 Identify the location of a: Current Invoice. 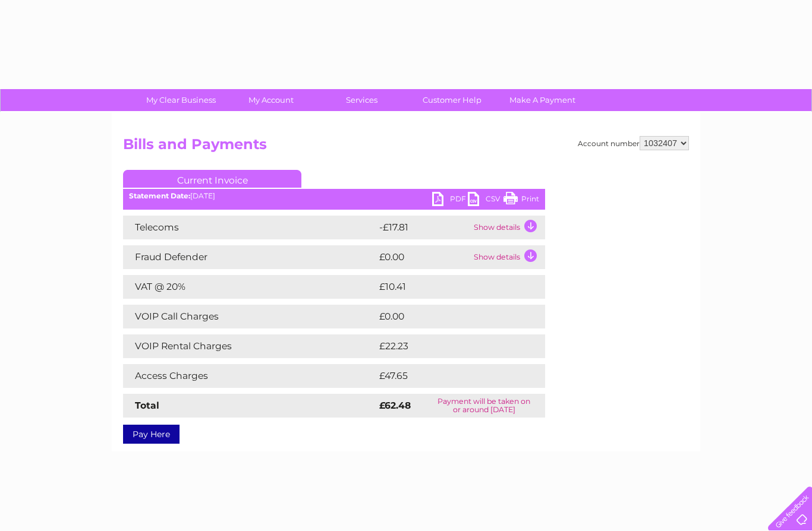
(212, 179).